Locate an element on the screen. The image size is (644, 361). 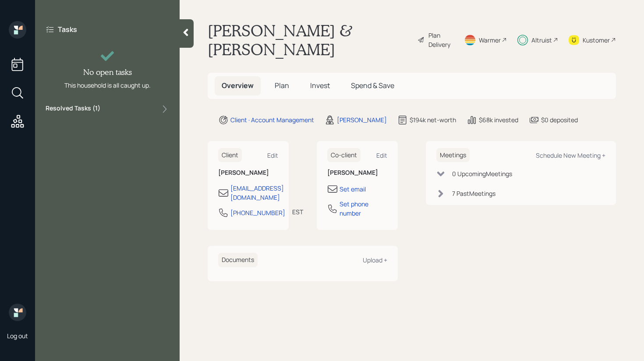
h6: Meetings is located at coordinates (453, 155).